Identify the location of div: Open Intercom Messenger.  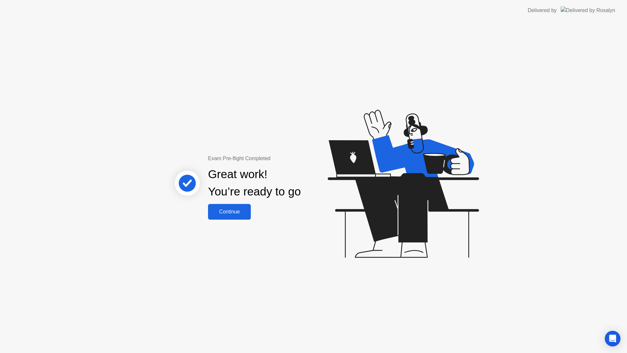
(613, 338).